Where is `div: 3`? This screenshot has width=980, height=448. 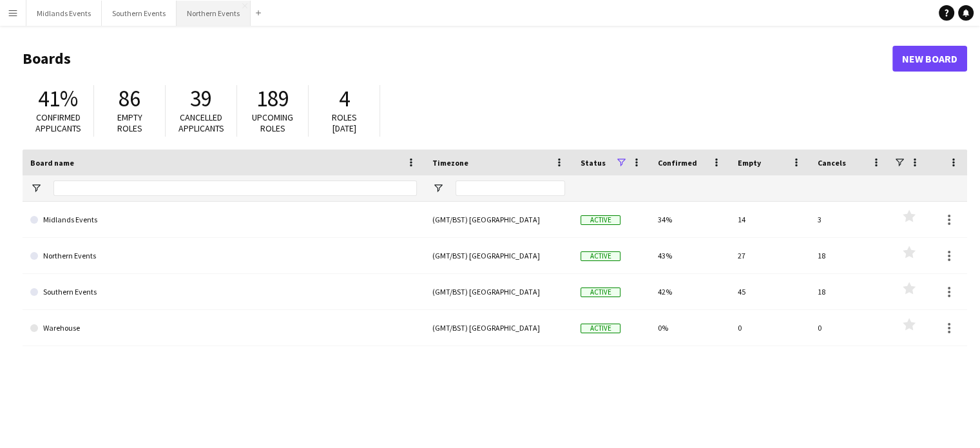
div: 3 is located at coordinates (850, 219).